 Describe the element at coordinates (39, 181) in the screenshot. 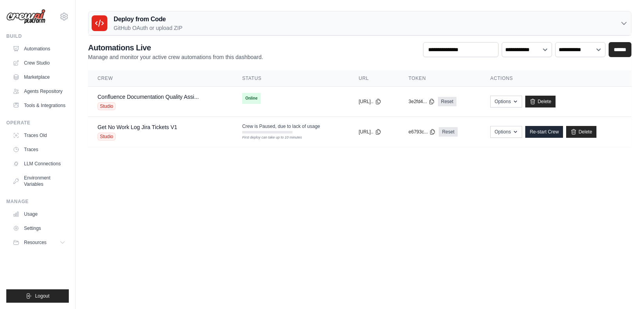

I see `a: Environment Variables` at that location.